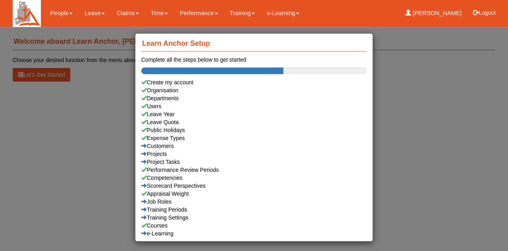 Image resolution: width=508 pixels, height=251 pixels. I want to click on div: Complete all the steps below to get started, so click(254, 60).